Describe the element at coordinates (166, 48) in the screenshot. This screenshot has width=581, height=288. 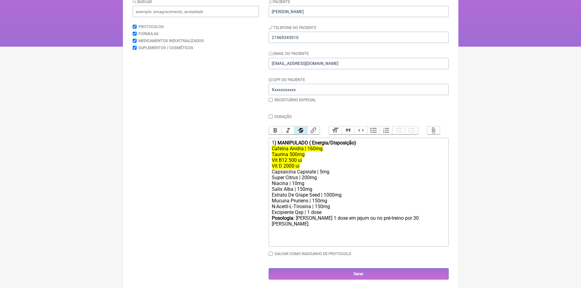
I see `label: Suplementos / Cosméticos` at that location.